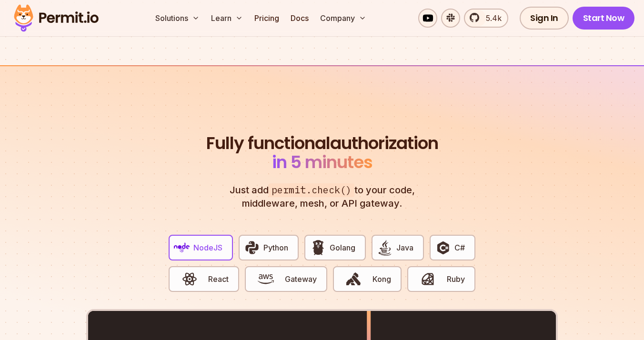 The height and width of the screenshot is (340, 644). What do you see at coordinates (322, 162) in the screenshot?
I see `span: in 5 minutes` at bounding box center [322, 162].